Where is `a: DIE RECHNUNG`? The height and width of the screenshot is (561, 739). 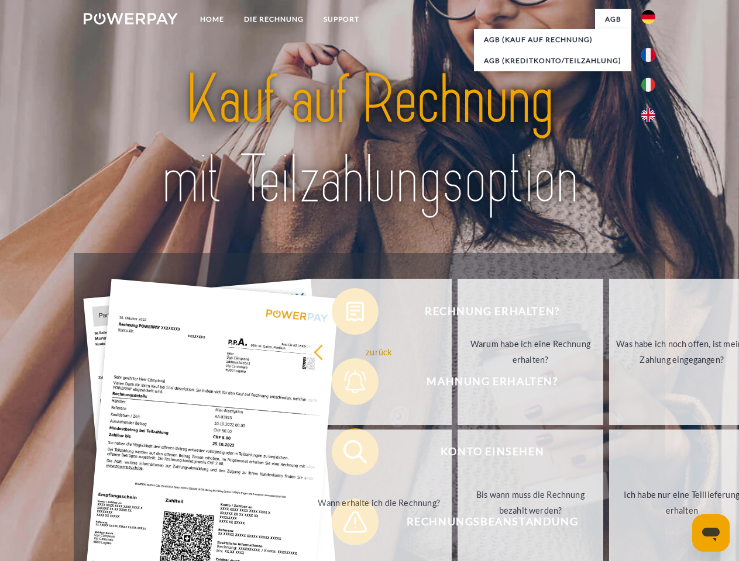 a: DIE RECHNUNG is located at coordinates (274, 19).